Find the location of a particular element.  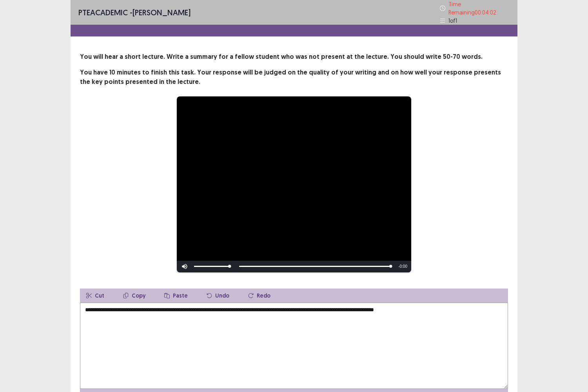

button: Redo is located at coordinates (259, 296).